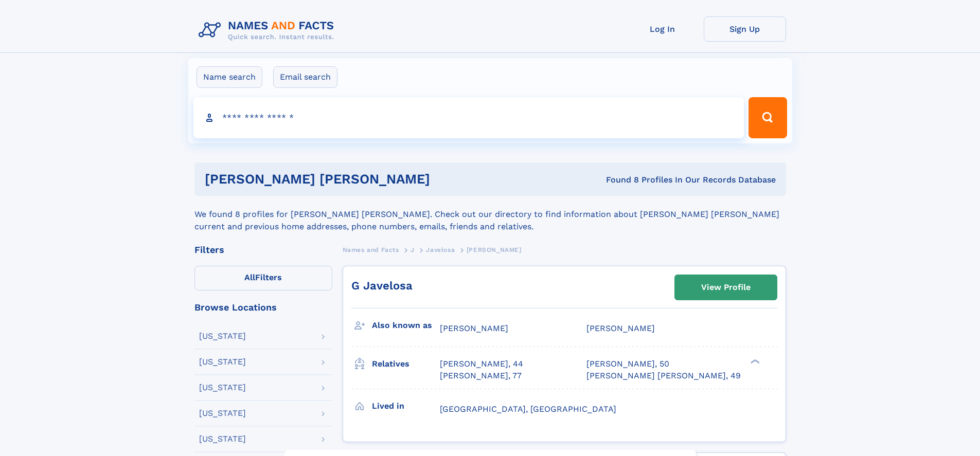 This screenshot has width=980, height=456. Describe the element at coordinates (413, 250) in the screenshot. I see `span: J` at that location.